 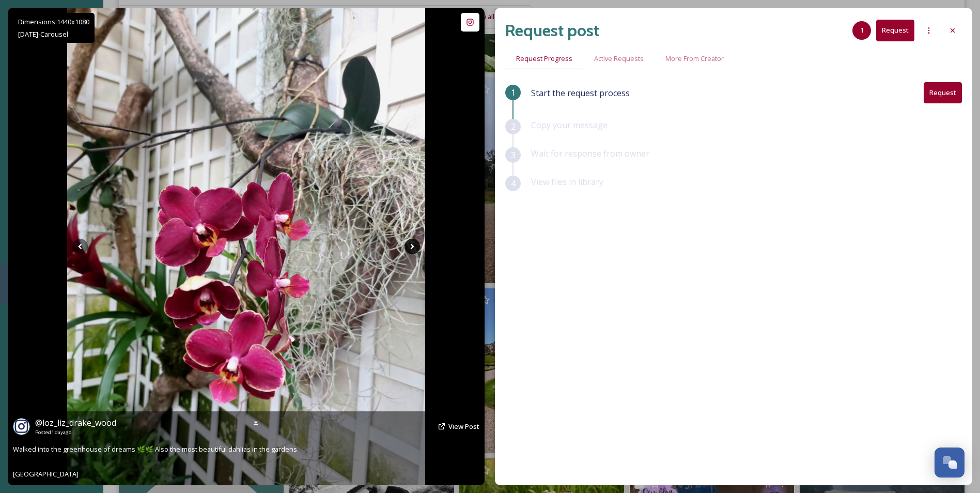 I want to click on span: View Post, so click(x=464, y=426).